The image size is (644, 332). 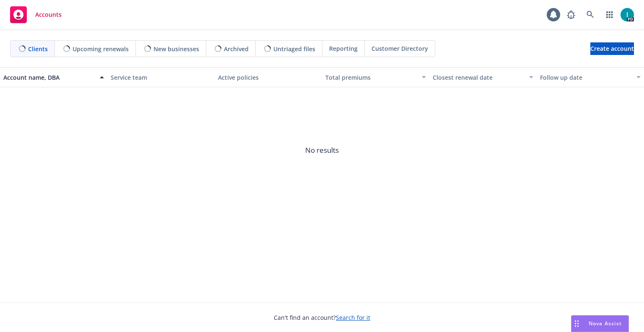 I want to click on button: Total premiums, so click(x=376, y=77).